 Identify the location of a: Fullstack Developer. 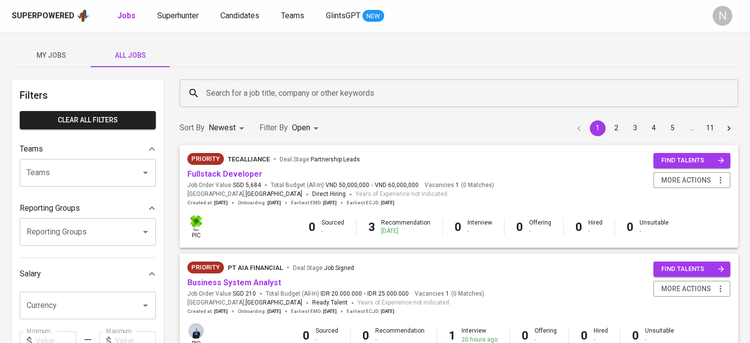
(225, 174).